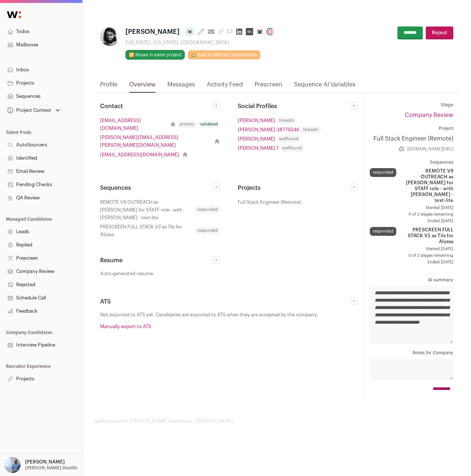 Image resolution: width=471 pixels, height=476 pixels. I want to click on a: Profile, so click(109, 87).